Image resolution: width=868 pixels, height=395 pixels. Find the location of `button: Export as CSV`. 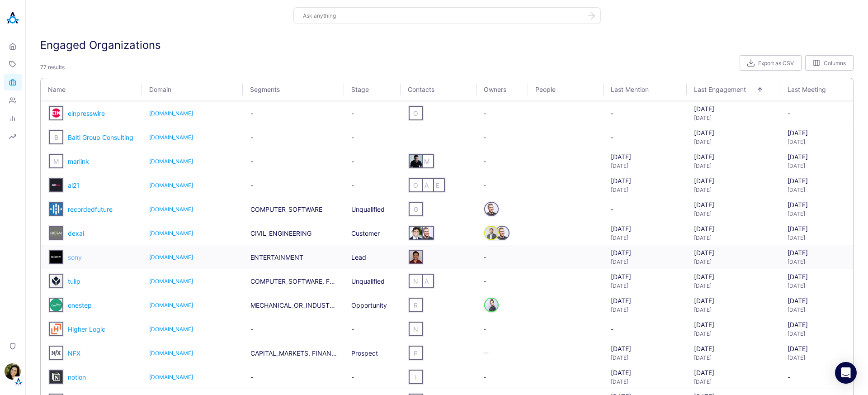

button: Export as CSV is located at coordinates (771, 63).